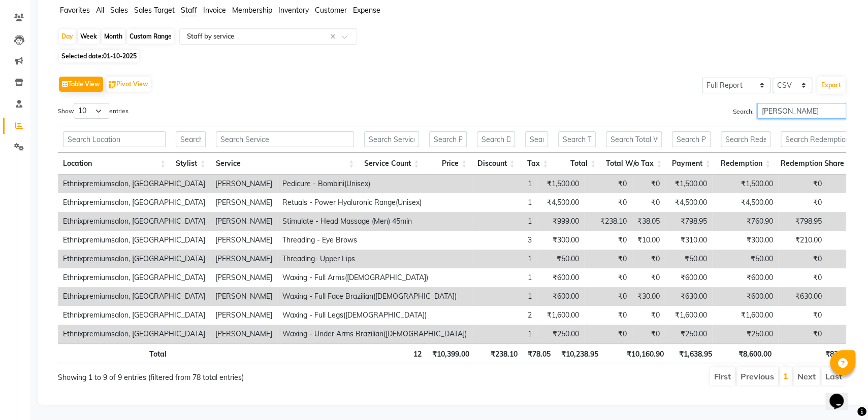  What do you see at coordinates (155, 10) in the screenshot?
I see `span: Sales Target` at bounding box center [155, 10].